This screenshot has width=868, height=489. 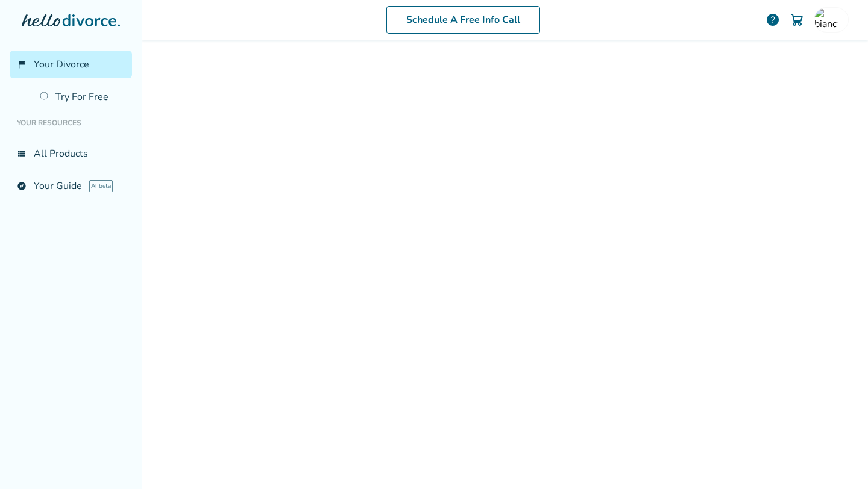 I want to click on li: Your Resources, so click(x=70, y=123).